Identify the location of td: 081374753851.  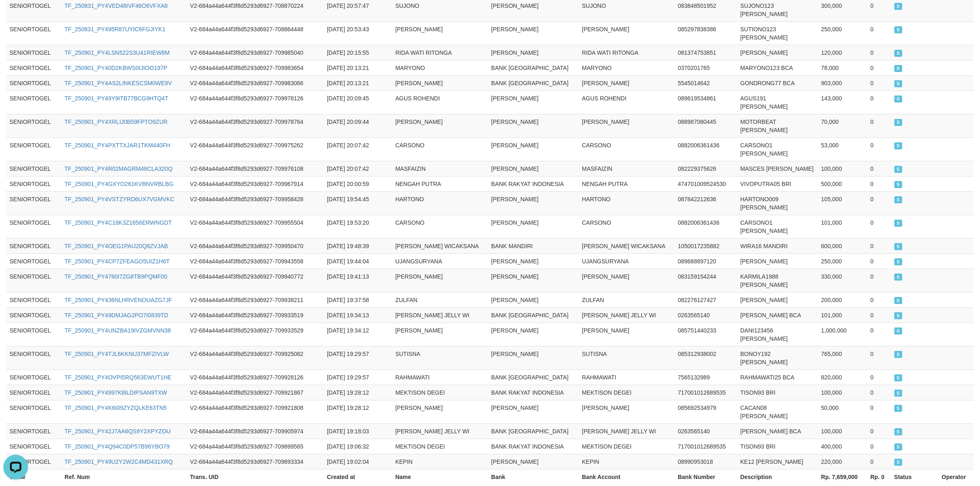
(706, 52).